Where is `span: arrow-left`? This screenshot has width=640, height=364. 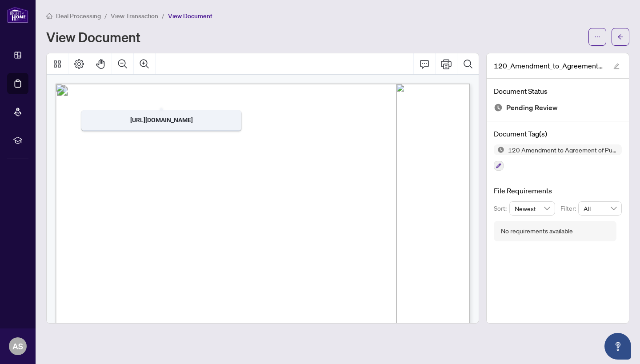
span: arrow-left is located at coordinates (620, 37).